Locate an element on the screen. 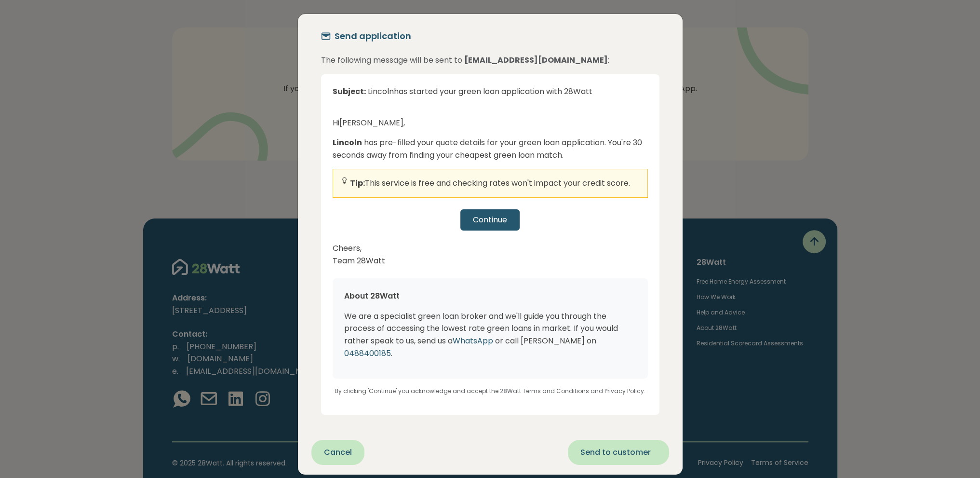 Image resolution: width=980 pixels, height=478 pixels. button: Send to customer is located at coordinates (618, 452).